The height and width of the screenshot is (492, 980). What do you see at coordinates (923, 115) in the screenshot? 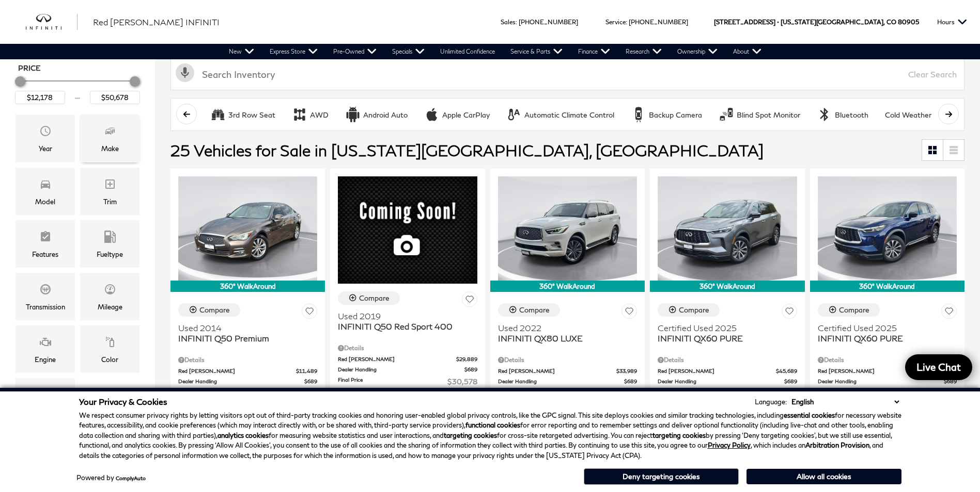
I see `div: Cold Weather Package` at bounding box center [923, 115].